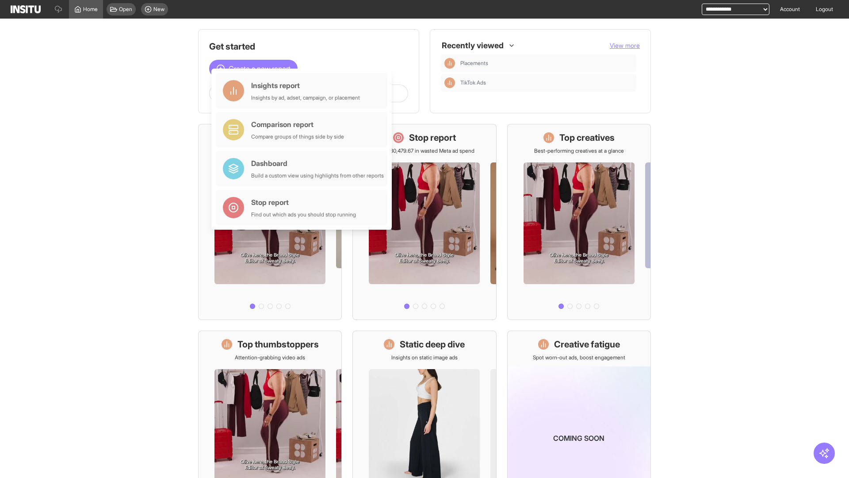  I want to click on div: Stop report, so click(303, 202).